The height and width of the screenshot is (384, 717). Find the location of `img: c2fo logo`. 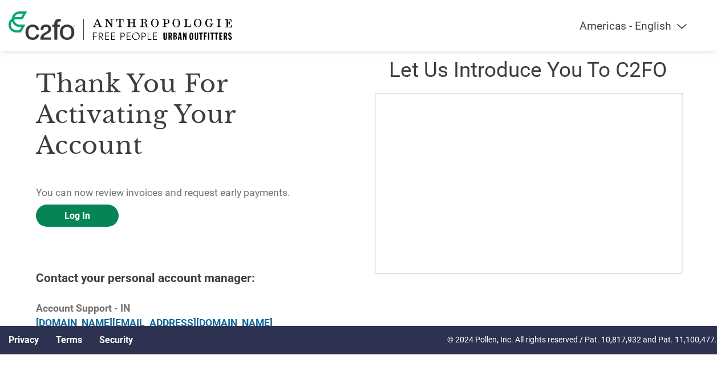

img: c2fo logo is located at coordinates (42, 26).